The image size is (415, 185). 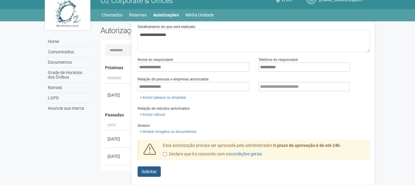 What do you see at coordinates (112, 15) in the screenshot?
I see `a: Chamados` at bounding box center [112, 15].